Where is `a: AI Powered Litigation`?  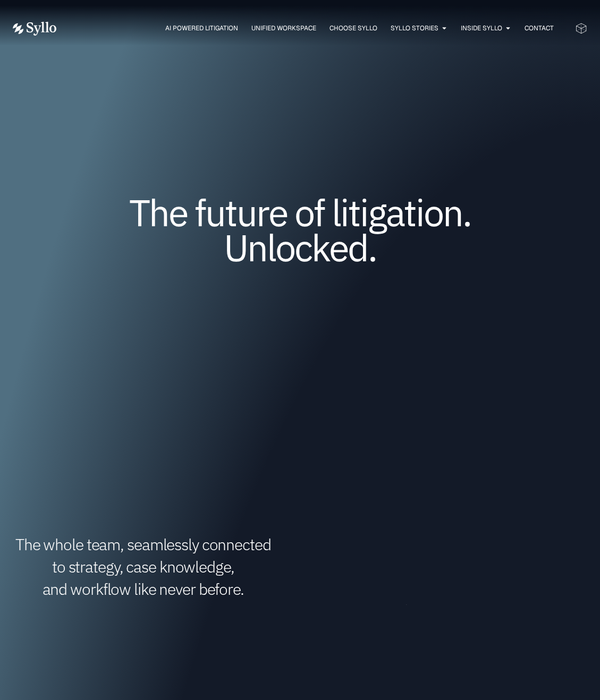 a: AI Powered Litigation is located at coordinates (201, 28).